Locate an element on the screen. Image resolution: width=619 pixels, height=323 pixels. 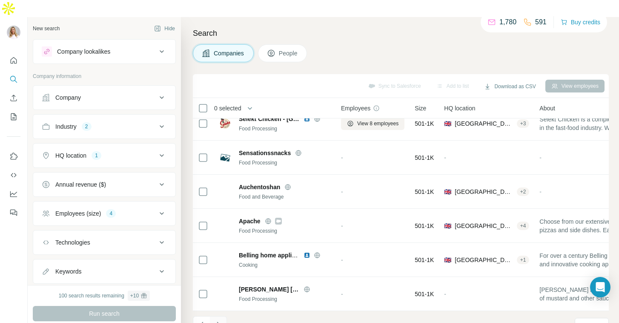
span: About is located at coordinates (547, 108).